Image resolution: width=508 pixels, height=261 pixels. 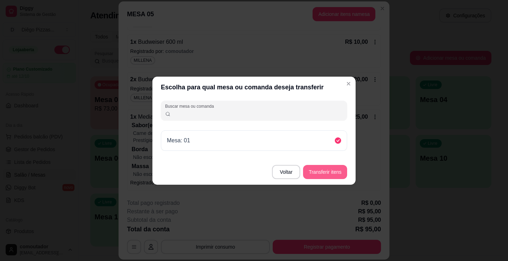 What do you see at coordinates (286, 172) in the screenshot?
I see `button: Voltar` at bounding box center [286, 172].